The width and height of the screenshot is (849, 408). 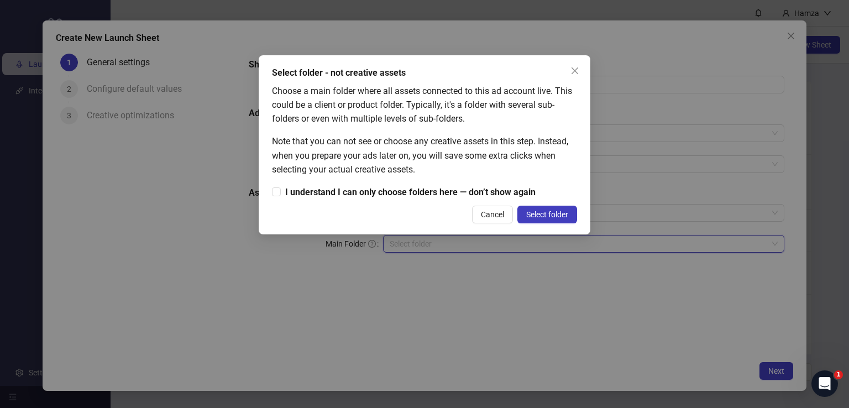 I want to click on span: Cancel, so click(x=493, y=215).